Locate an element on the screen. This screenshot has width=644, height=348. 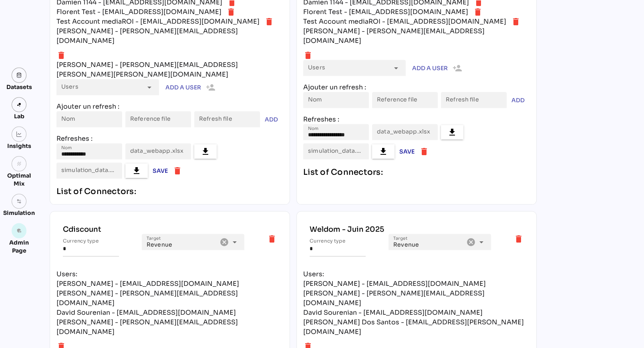
div: Lab is located at coordinates (20, 116).